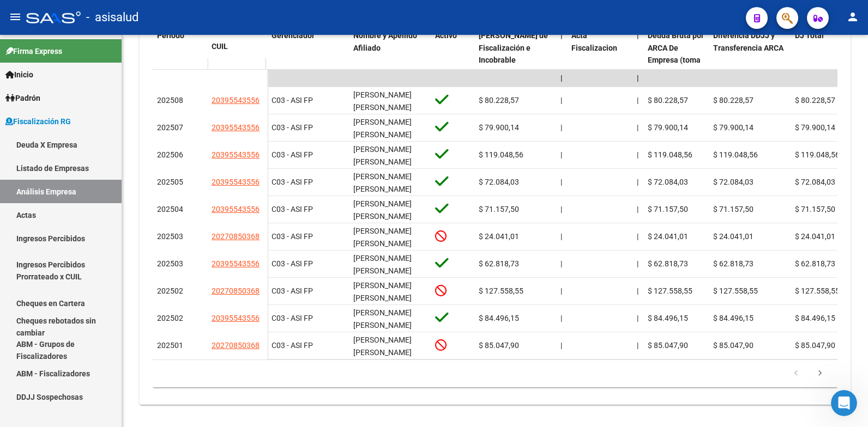  What do you see at coordinates (170, 100) in the screenshot?
I see `span: 202508` at bounding box center [170, 100].